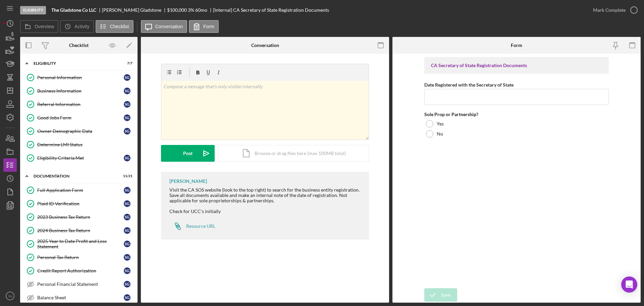 This screenshot has width=644, height=306. I want to click on div: Personal Tax Return, so click(81, 258).